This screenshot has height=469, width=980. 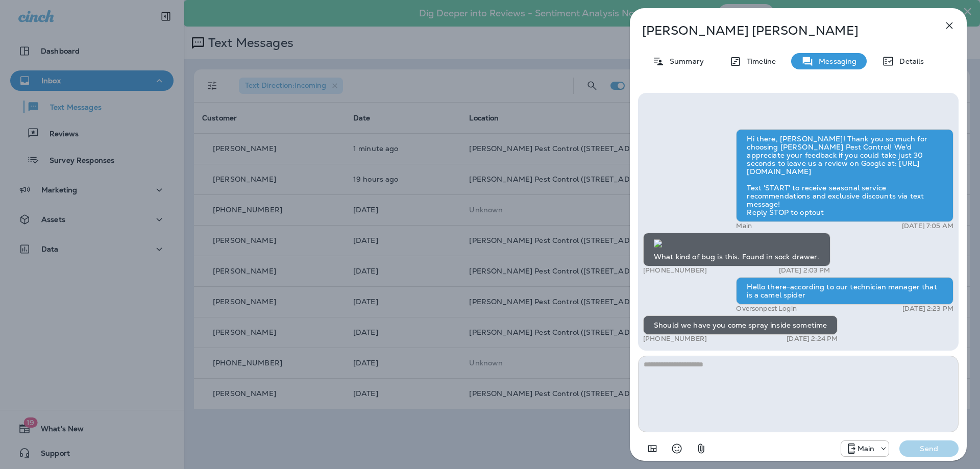 What do you see at coordinates (740, 325) in the screenshot?
I see `div: Should we have you come spray inside sometime` at bounding box center [740, 325].